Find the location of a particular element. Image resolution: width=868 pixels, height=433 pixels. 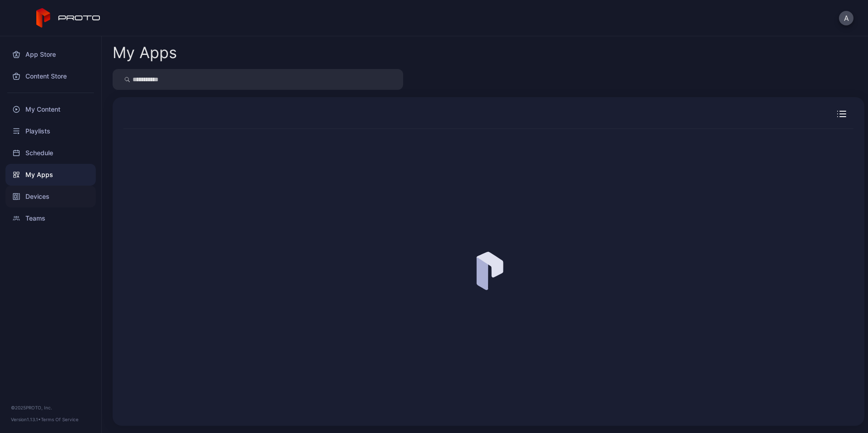

div: © 2025 PROTO, Inc. is located at coordinates (51, 407).